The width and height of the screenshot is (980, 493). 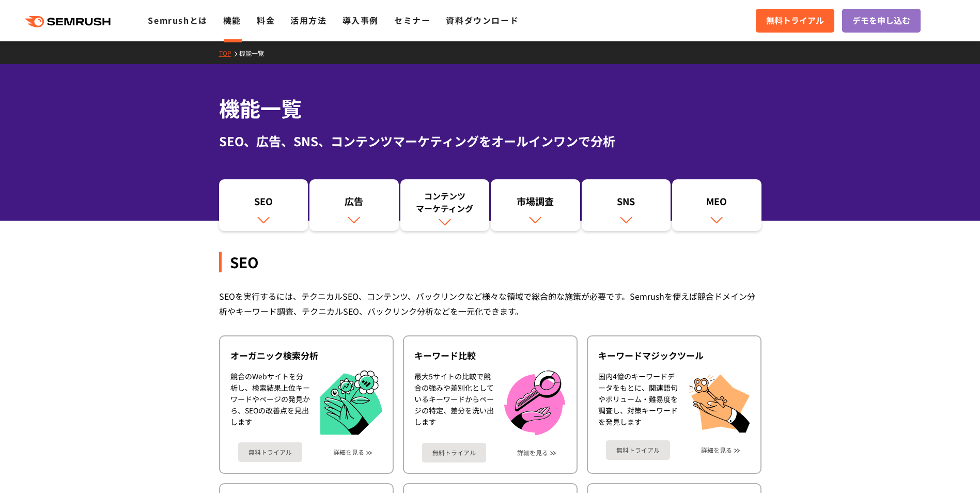 I want to click on div: 国内4億のキーワードデータをもとに、関連語句やボリューム・難易度を調査し、対策キーワードを発見します, so click(x=638, y=401).